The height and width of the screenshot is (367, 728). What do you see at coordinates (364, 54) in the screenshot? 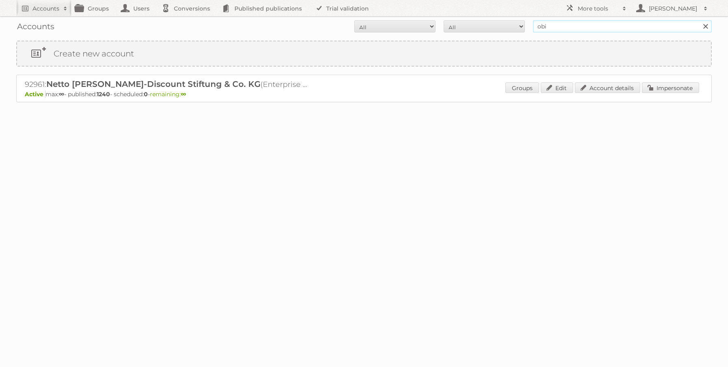
I see `a: Create new account` at bounding box center [364, 54].